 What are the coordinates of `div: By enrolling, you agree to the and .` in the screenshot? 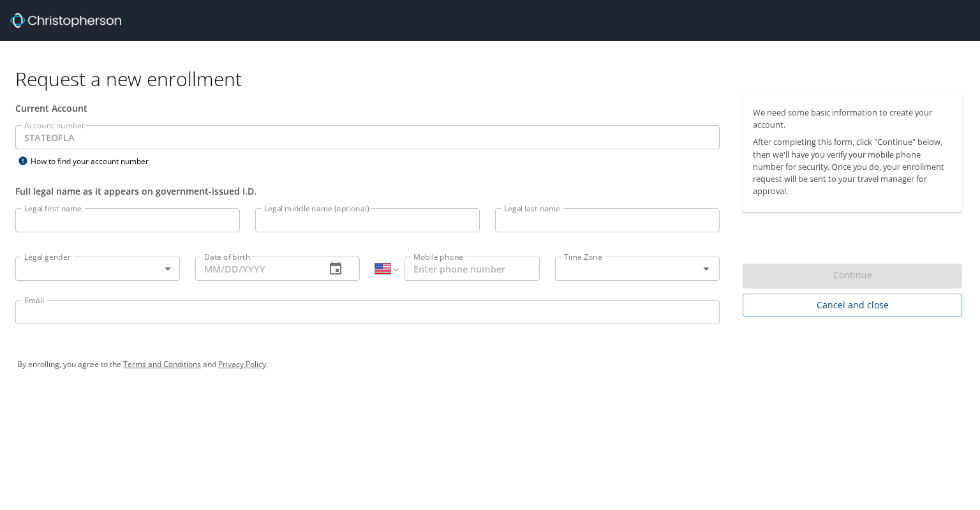 It's located at (490, 365).